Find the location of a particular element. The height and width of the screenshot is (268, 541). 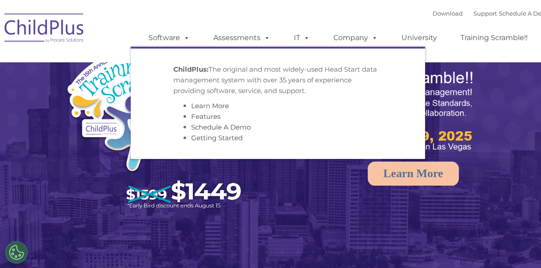

button: Cookies Settings is located at coordinates (16, 252).